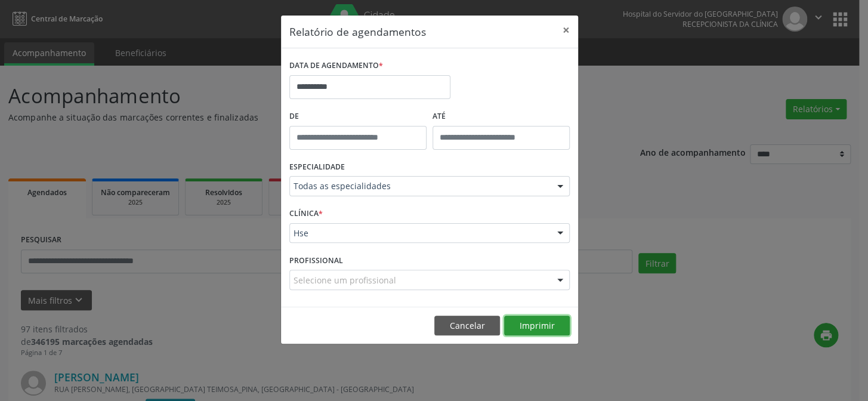 The height and width of the screenshot is (401, 868). What do you see at coordinates (317, 260) in the screenshot?
I see `label: PROFISSIONAL` at bounding box center [317, 260].